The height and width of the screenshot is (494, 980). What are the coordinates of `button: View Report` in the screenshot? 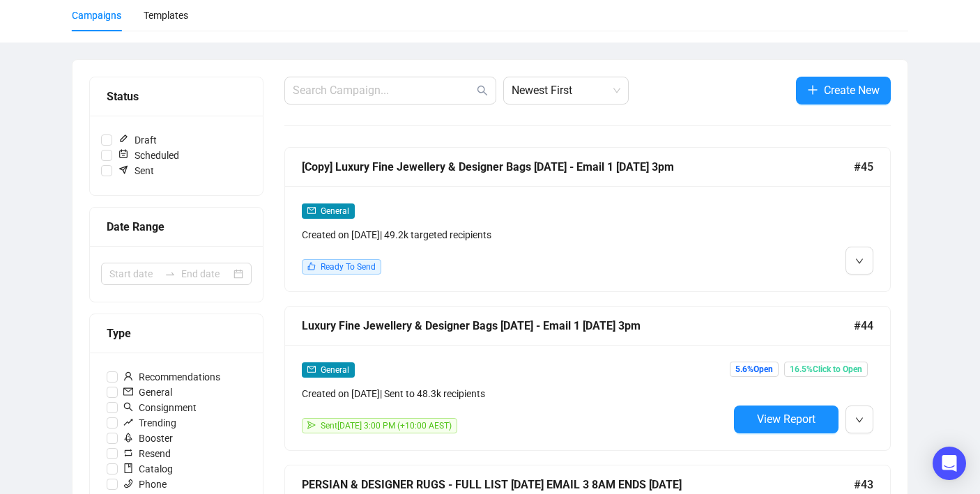 It's located at (786, 420).